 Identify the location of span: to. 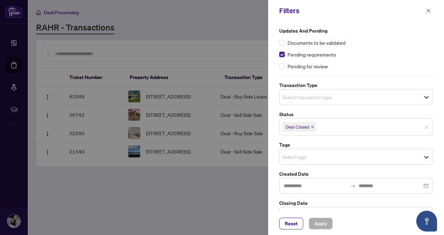
(353, 186).